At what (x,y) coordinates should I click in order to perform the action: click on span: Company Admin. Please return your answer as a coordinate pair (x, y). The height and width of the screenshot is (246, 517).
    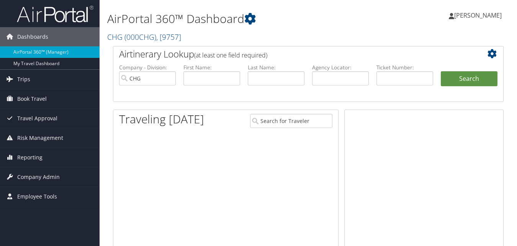
    Looking at the image, I should click on (38, 177).